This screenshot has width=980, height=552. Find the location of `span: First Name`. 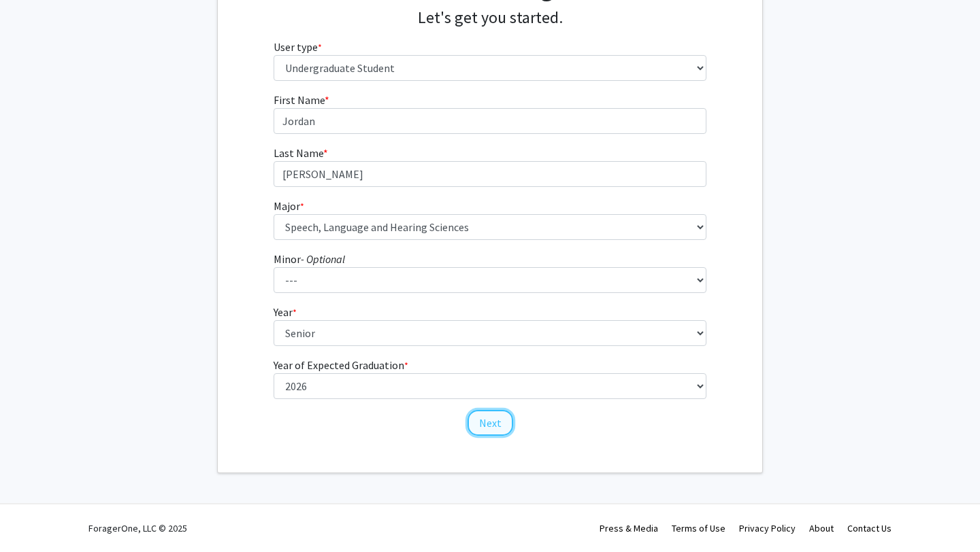

span: First Name is located at coordinates (299, 100).